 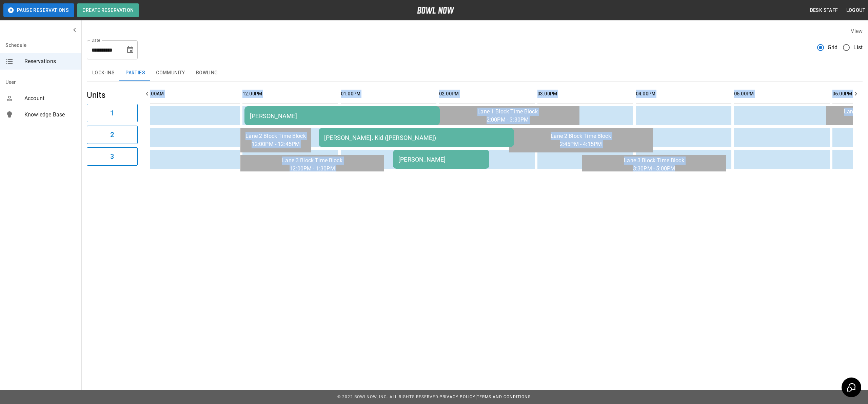 I want to click on button: 3, so click(x=112, y=156).